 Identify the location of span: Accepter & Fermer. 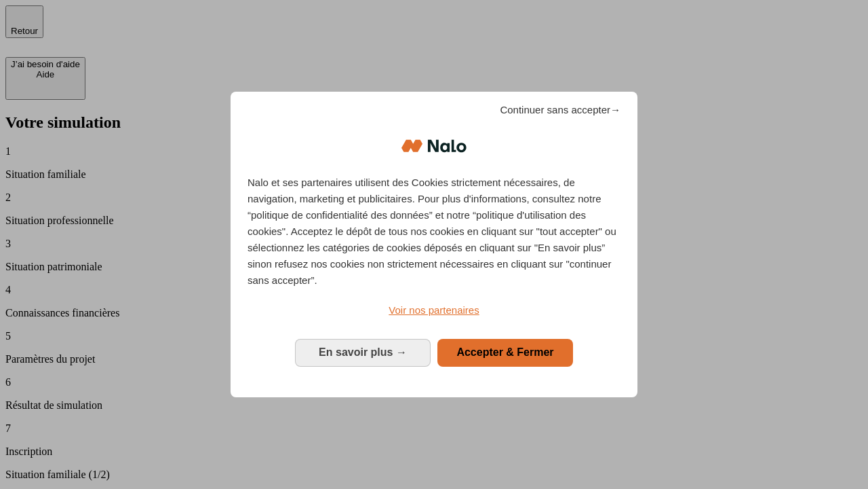
(504, 352).